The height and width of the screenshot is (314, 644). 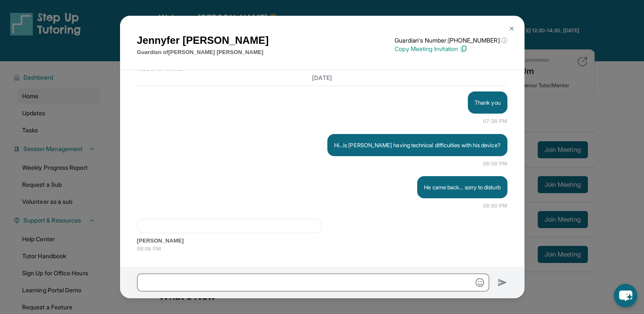 I want to click on span: 08:59 PM, so click(x=495, y=164).